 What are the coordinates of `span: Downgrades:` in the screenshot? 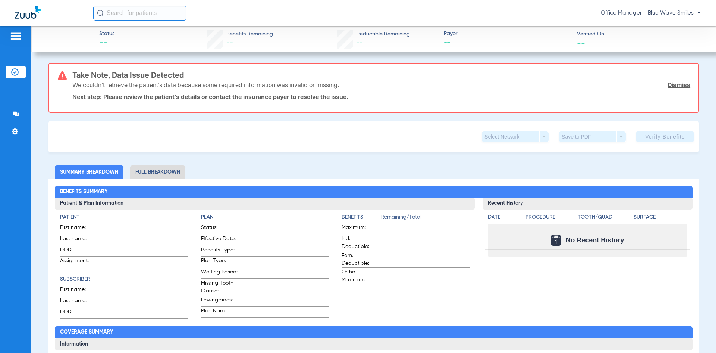 It's located at (219, 301).